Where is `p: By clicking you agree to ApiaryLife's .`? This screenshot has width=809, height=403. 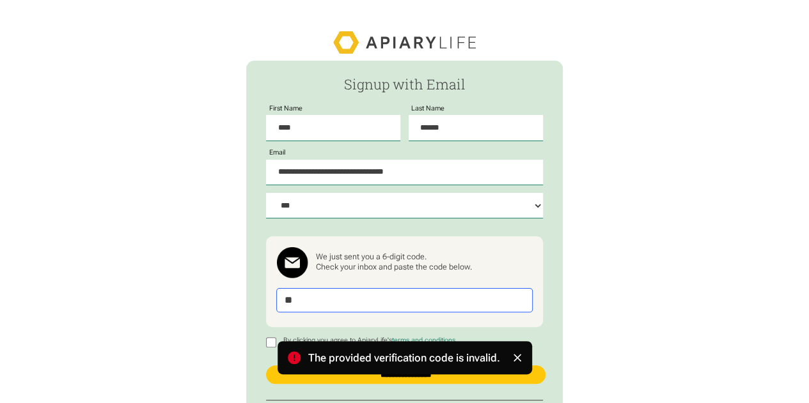
p: By clicking you agree to ApiaryLife's . is located at coordinates (371, 341).